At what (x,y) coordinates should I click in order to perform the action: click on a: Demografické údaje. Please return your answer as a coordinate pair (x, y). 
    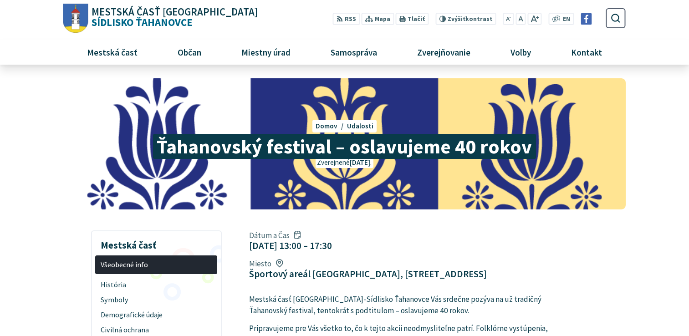
    Looking at the image, I should click on (156, 314).